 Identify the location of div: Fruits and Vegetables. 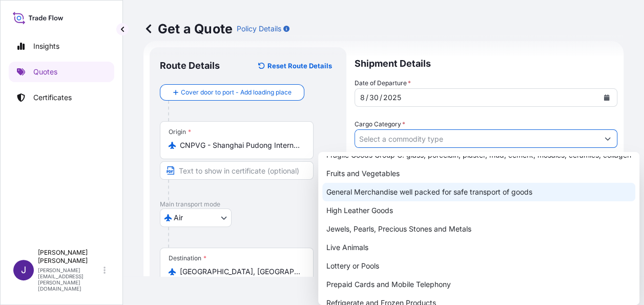
(479, 173).